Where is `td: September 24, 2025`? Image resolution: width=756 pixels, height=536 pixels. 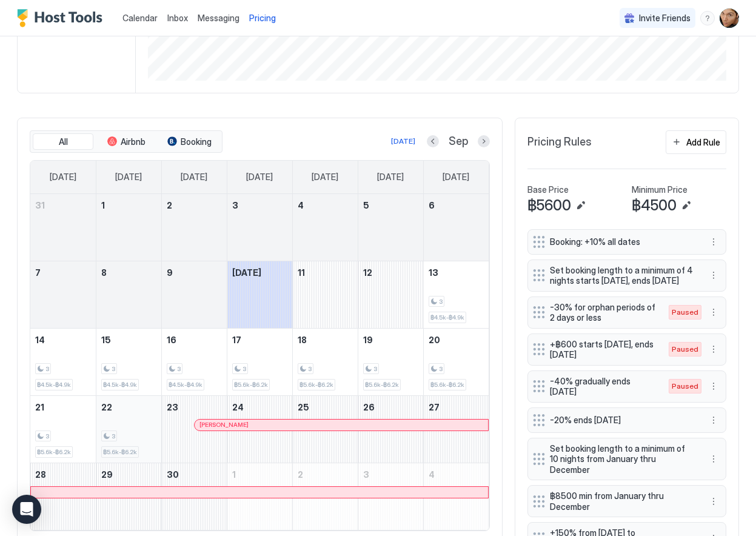 td: September 24, 2025 is located at coordinates (260, 429).